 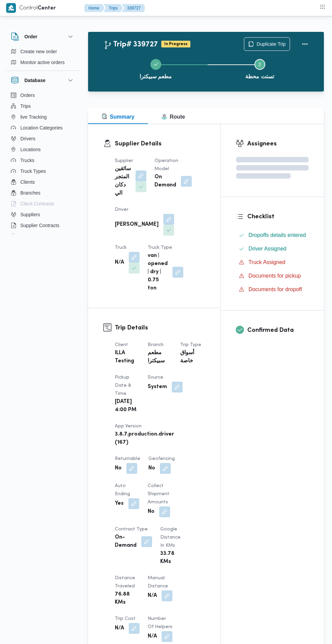 I want to click on h2: Trip# 339727, so click(x=131, y=45).